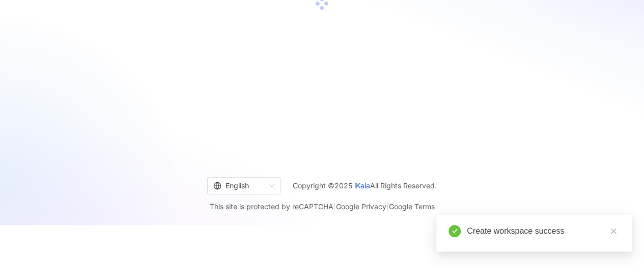 The image size is (644, 272). Describe the element at coordinates (543, 231) in the screenshot. I see `div: Create workspace success` at that location.